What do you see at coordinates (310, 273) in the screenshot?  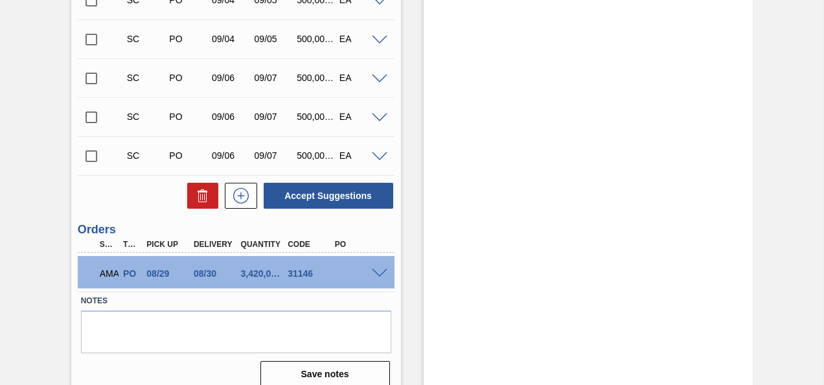 I see `div: 31146` at bounding box center [310, 273].